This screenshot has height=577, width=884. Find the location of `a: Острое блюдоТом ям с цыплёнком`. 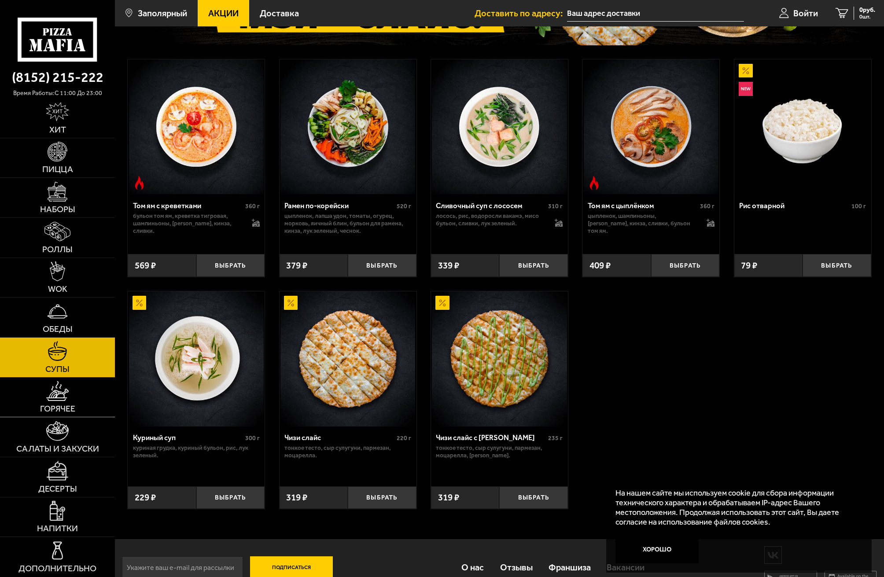

a: Острое блюдоТом ям с цыплёнком is located at coordinates (651, 127).